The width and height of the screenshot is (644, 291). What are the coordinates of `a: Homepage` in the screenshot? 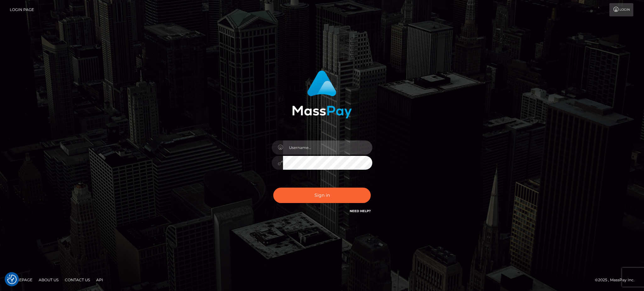 It's located at (21, 280).